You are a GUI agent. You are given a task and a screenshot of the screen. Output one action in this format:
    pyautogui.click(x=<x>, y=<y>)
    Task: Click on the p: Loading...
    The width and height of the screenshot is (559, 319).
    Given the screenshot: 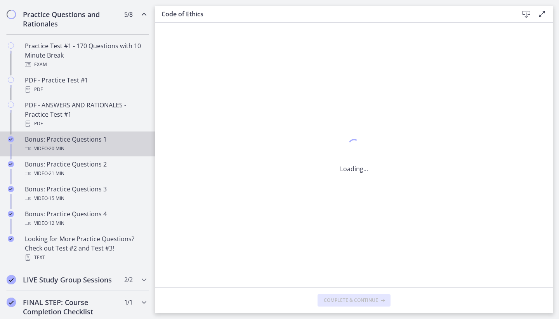 What is the action you would take?
    pyautogui.click(x=354, y=169)
    